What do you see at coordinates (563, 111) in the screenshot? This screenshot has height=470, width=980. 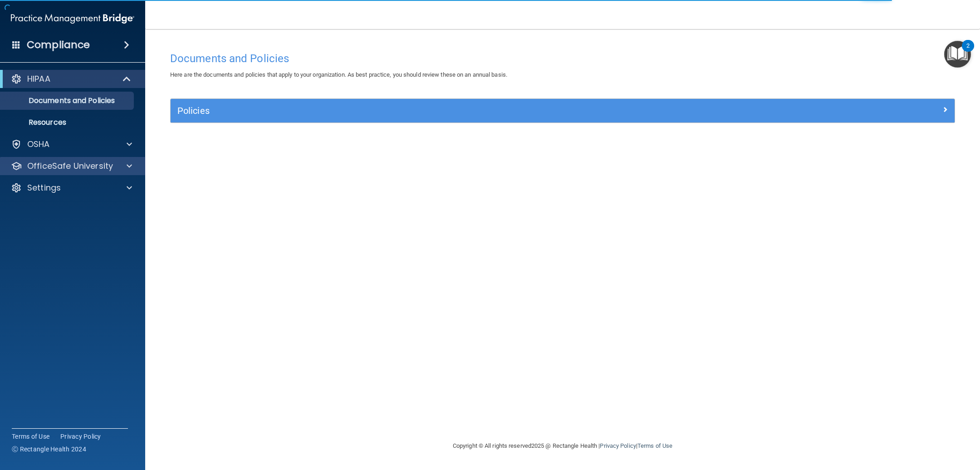 I see `a: Policies` at bounding box center [563, 111].